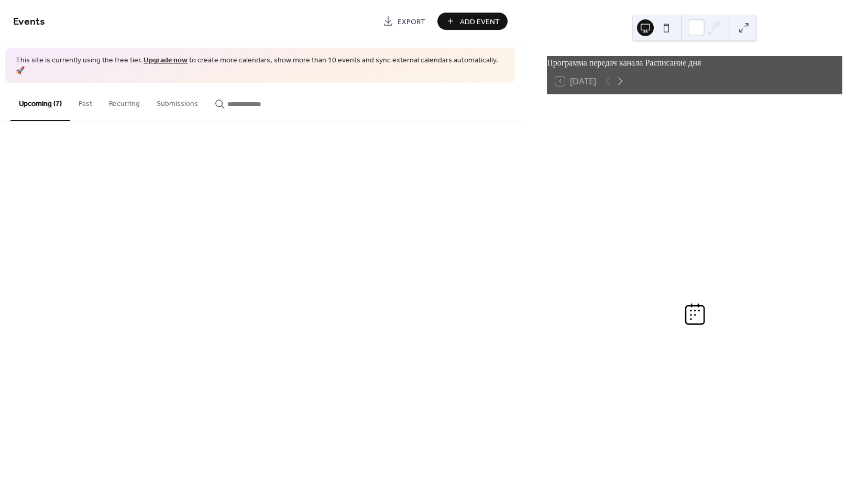 Image resolution: width=868 pixels, height=502 pixels. I want to click on button: Recurring, so click(124, 101).